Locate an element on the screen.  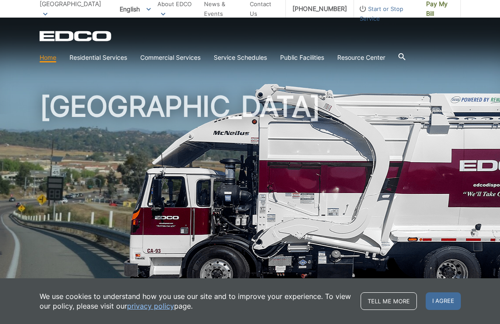
a: privacy policy is located at coordinates (150, 306).